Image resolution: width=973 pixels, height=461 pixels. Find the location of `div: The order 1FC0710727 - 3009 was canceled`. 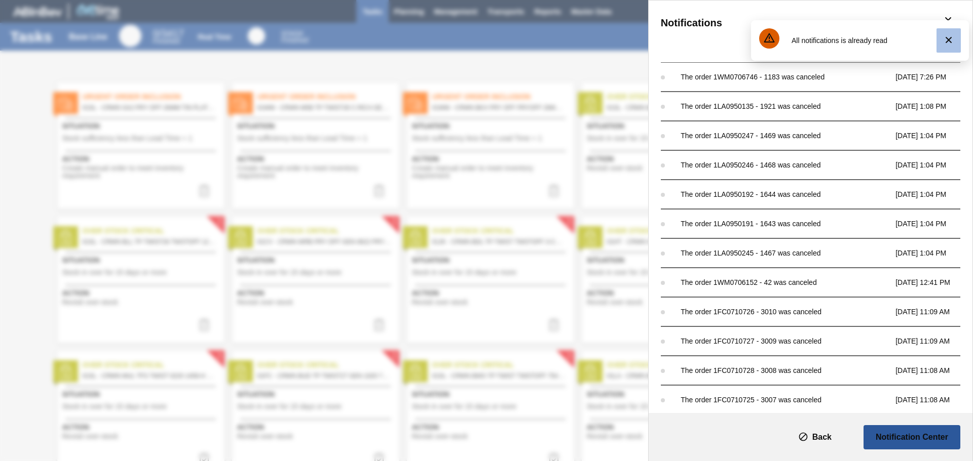

div: The order 1FC0710727 - 3009 was canceled is located at coordinates (785, 341).